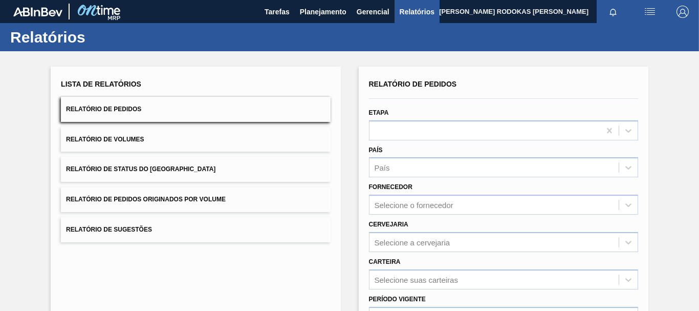  What do you see at coordinates (323, 12) in the screenshot?
I see `span: Planejamento` at bounding box center [323, 12].